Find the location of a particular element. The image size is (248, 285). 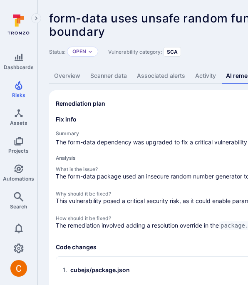

a: Scanner data is located at coordinates (109, 76).